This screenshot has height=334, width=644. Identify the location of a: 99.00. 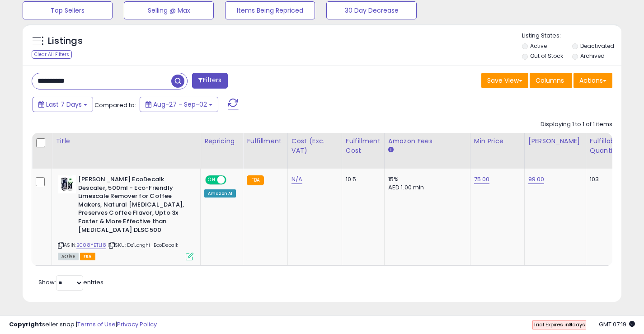
(536, 179).